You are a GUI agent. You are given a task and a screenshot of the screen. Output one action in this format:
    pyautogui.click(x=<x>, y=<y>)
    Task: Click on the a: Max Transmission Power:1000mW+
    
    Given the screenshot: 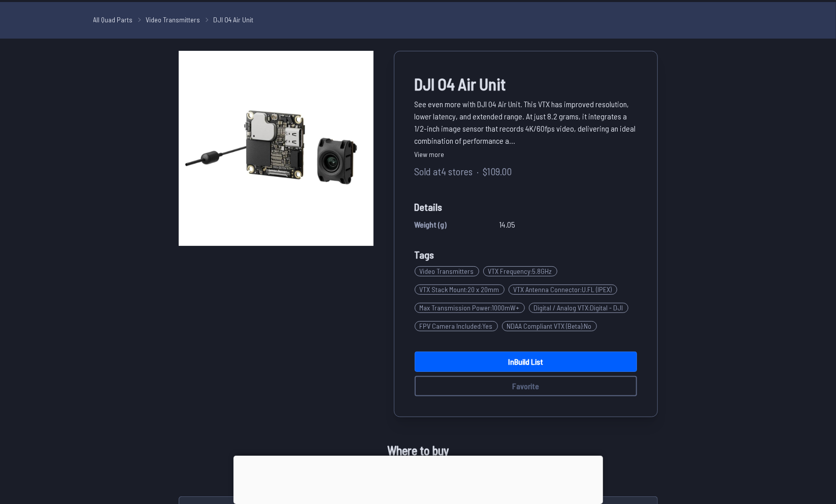 What is the action you would take?
    pyautogui.click(x=472, y=308)
    